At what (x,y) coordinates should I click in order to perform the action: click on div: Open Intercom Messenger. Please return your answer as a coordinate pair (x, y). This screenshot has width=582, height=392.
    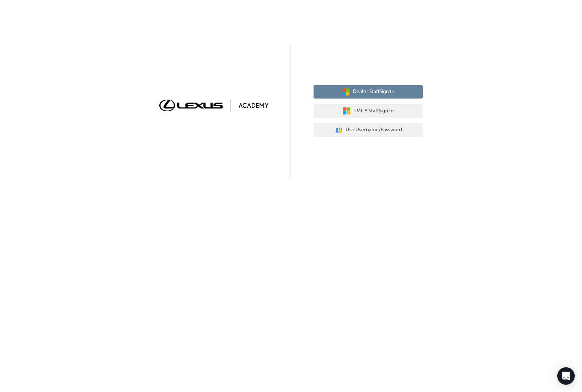
    Looking at the image, I should click on (566, 375).